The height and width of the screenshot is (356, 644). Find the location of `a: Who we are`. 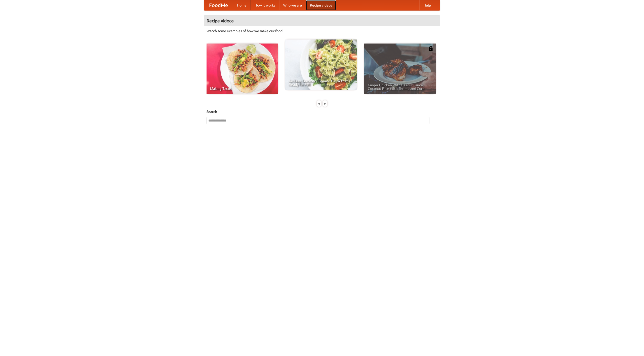

a: Who we are is located at coordinates (293, 5).